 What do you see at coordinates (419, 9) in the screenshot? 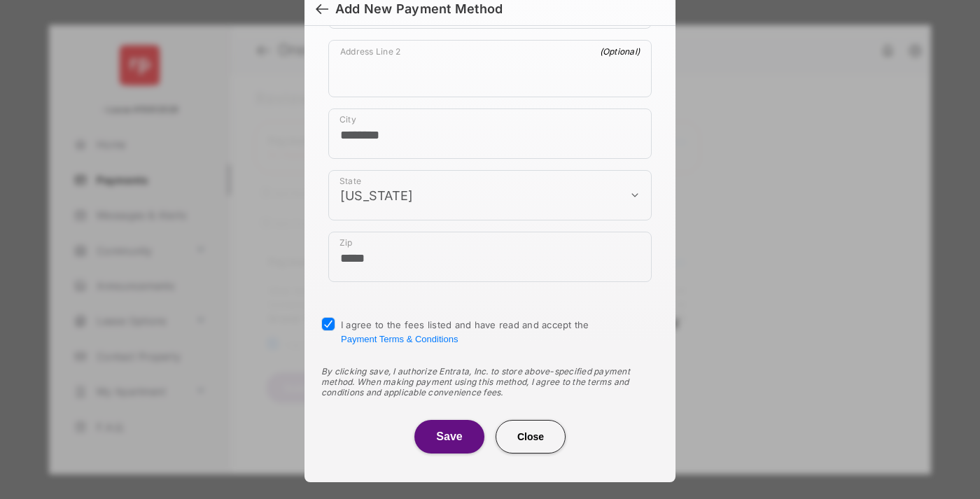
I see `div: Add New Payment Method` at bounding box center [419, 9].